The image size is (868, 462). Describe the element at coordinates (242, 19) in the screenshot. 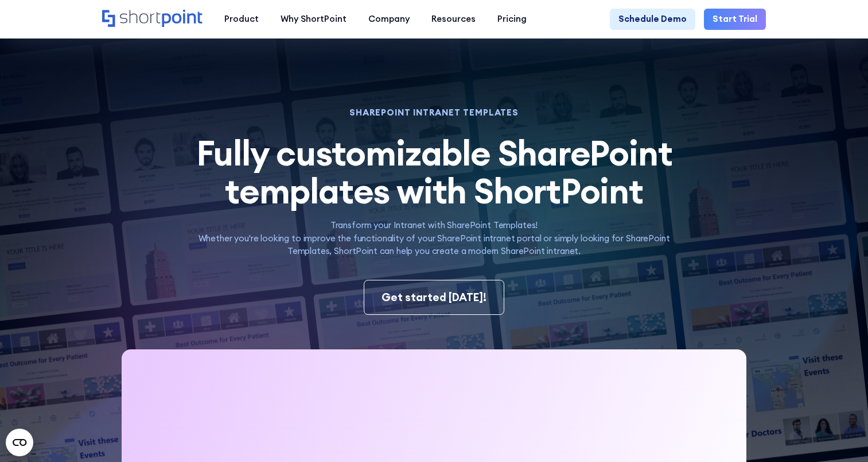

I see `a: Product` at that location.